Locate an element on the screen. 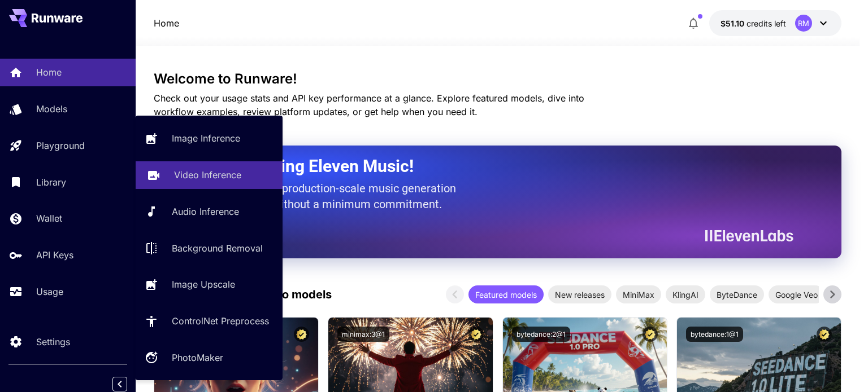  p: Library is located at coordinates (51, 182).